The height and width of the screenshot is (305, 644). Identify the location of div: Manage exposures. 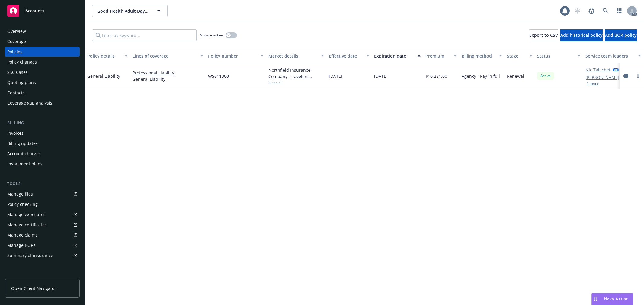
(26, 215).